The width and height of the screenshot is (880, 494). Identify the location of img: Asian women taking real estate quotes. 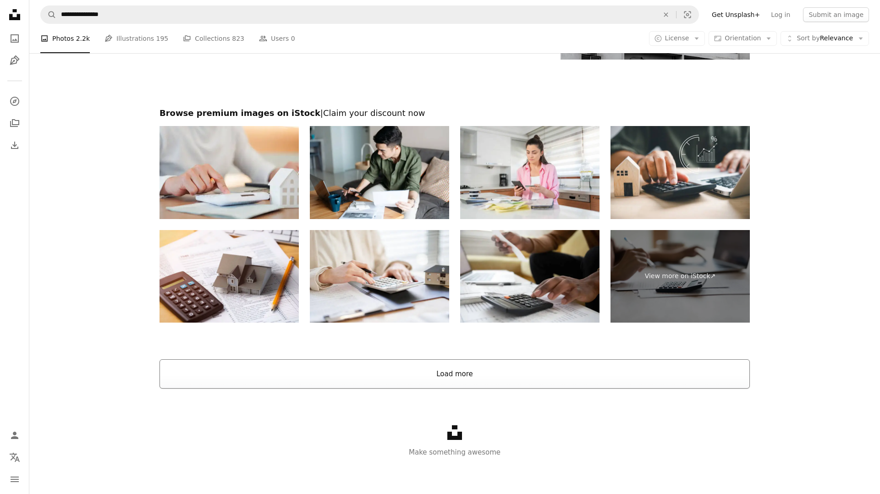
(379, 276).